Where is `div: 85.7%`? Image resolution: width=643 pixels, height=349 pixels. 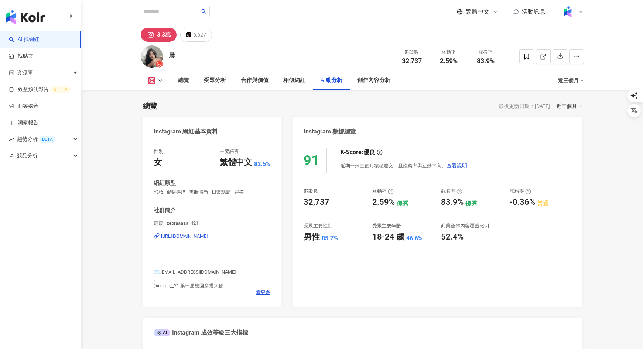
div: 85.7% is located at coordinates (330, 238).